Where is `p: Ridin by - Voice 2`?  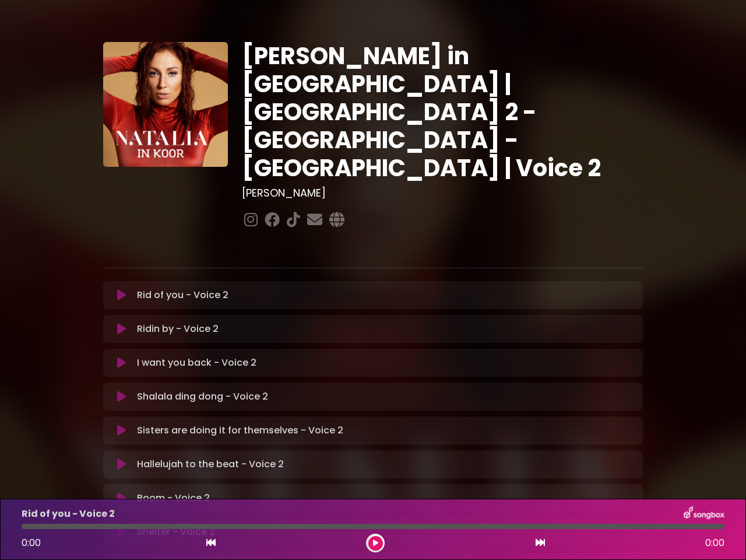
p: Ridin by - Voice 2 is located at coordinates (178, 329).